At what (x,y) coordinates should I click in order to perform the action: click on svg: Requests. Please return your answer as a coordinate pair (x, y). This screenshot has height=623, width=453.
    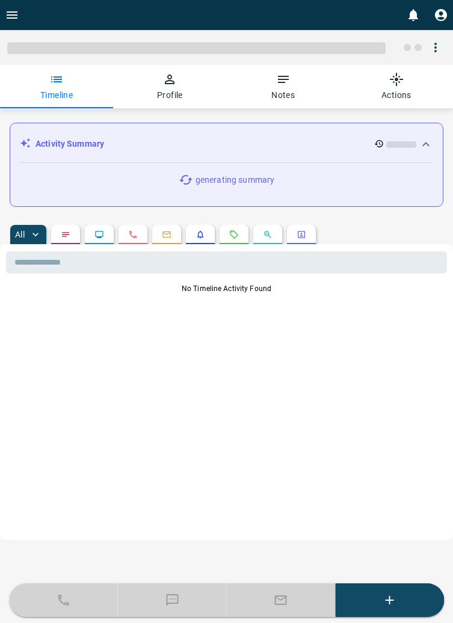
    Looking at the image, I should click on (234, 235).